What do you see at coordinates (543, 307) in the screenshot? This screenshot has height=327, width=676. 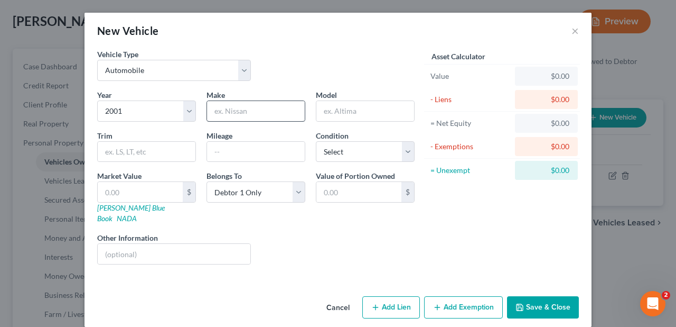 I see `button: Save & Close` at bounding box center [543, 307].